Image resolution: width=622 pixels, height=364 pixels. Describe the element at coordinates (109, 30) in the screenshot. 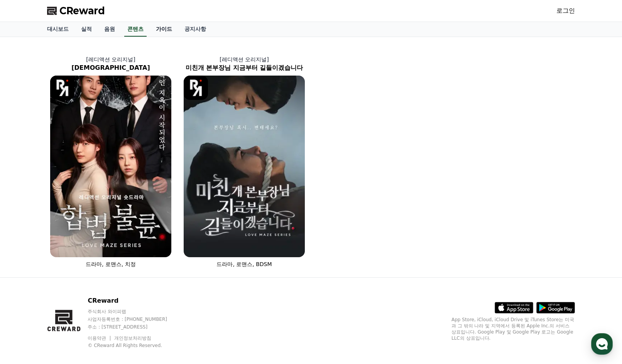

I see `a: 음원` at that location.